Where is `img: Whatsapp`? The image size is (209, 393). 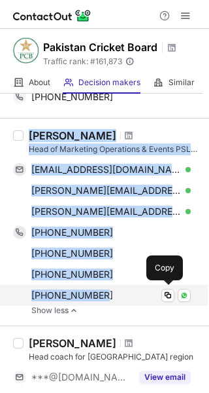
img: Whatsapp is located at coordinates (185, 295).